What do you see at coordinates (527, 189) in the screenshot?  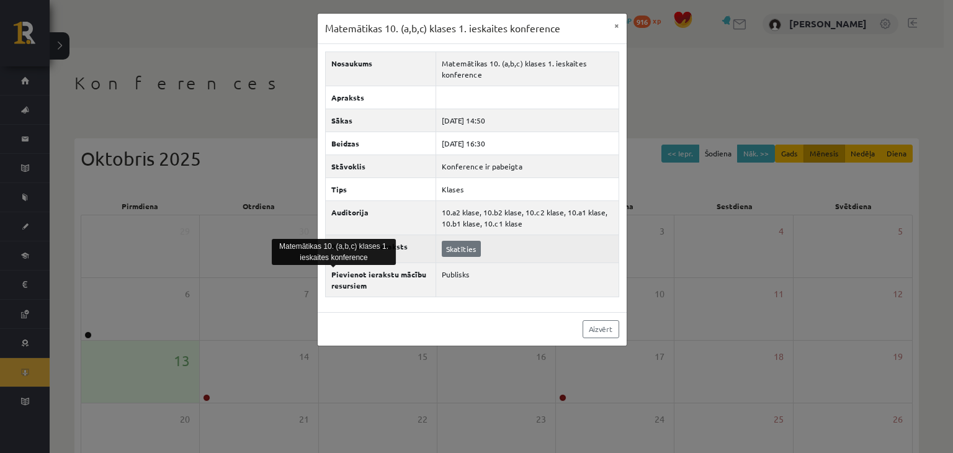 I see `td: Klases` at bounding box center [527, 189].